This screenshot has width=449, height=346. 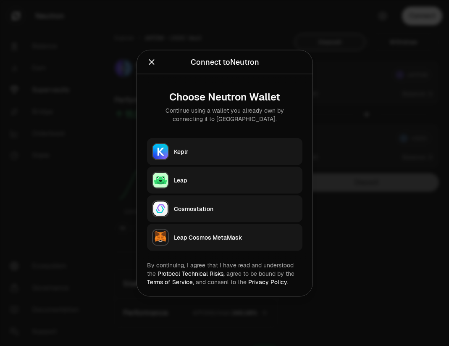 What do you see at coordinates (225, 273) in the screenshot?
I see `div: By continuing, I agree that I have read and understood the agree to be bound by the and consent t...` at bounding box center [225, 273].